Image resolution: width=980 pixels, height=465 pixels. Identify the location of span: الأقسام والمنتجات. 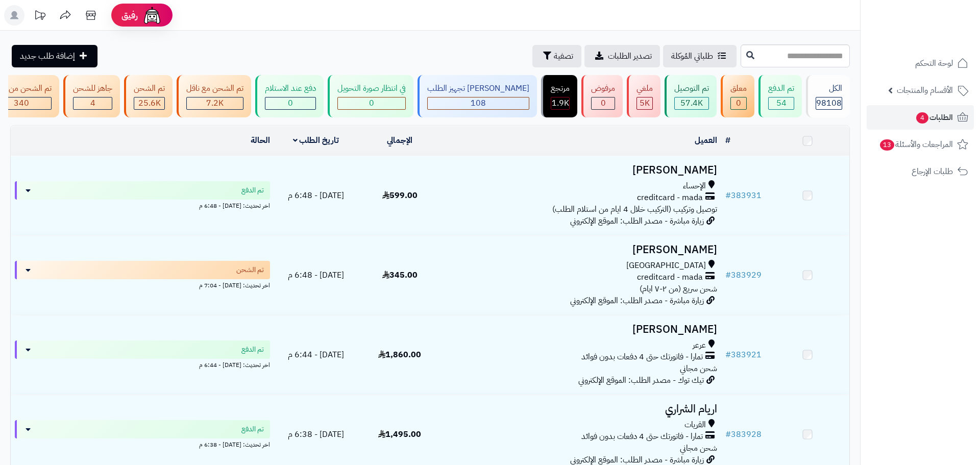
(925, 90).